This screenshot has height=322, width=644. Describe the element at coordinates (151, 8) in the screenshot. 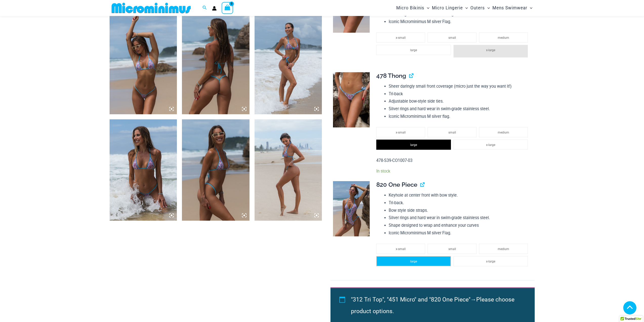

I see `img: MM SHOP LOGO FLAT` at that location.